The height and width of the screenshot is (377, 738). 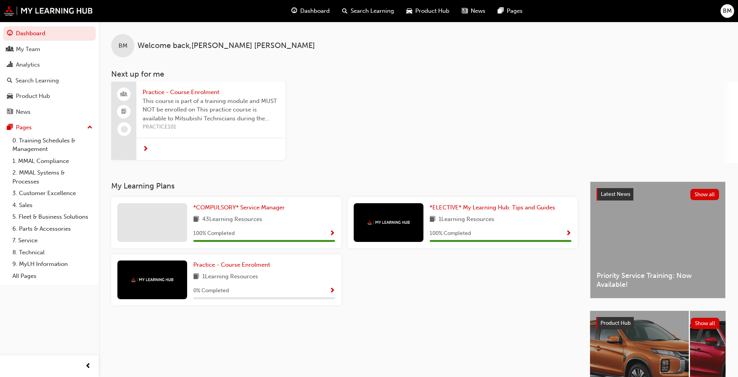 I want to click on span: prev-icon, so click(x=88, y=366).